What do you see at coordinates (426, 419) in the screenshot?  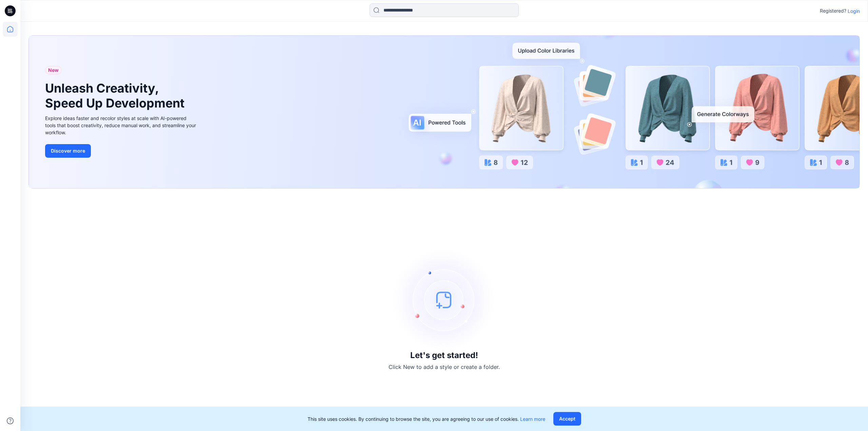 I see `p: This site uses cookies. By continuing to browse the site, you are agreeing to our use of cookies.` at bounding box center [426, 419].